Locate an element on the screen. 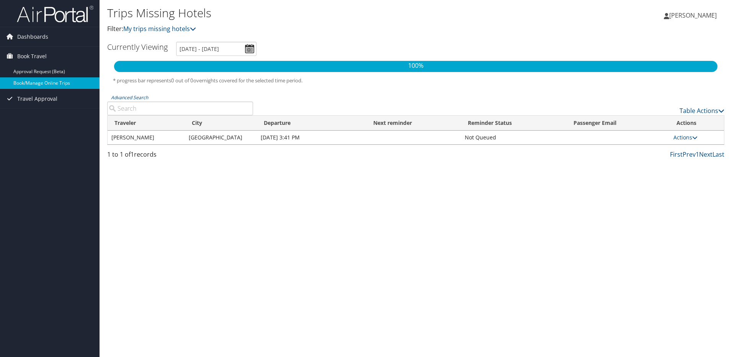  th: Next reminder is located at coordinates (414, 123).